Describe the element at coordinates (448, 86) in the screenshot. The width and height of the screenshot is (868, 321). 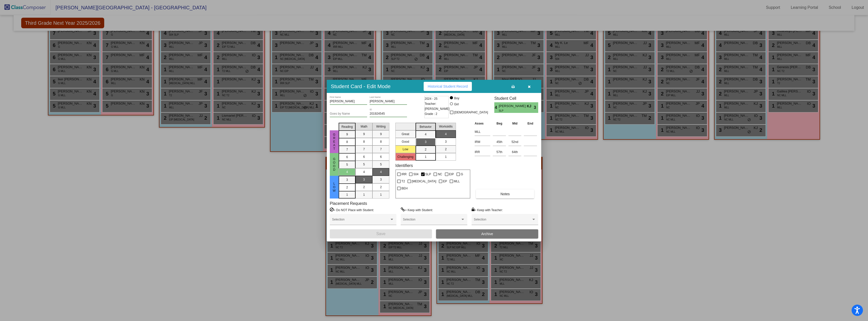
I see `span: Historical Student Record` at that location.